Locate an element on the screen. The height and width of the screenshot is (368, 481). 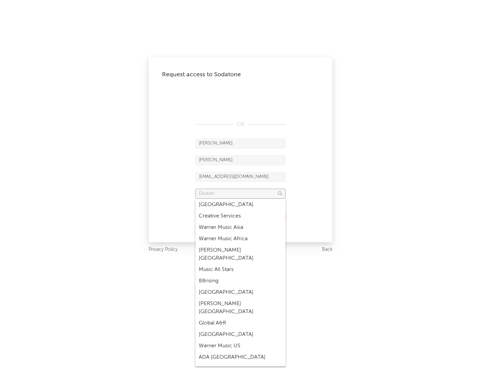
a: Privacy Policy is located at coordinates (163, 249).